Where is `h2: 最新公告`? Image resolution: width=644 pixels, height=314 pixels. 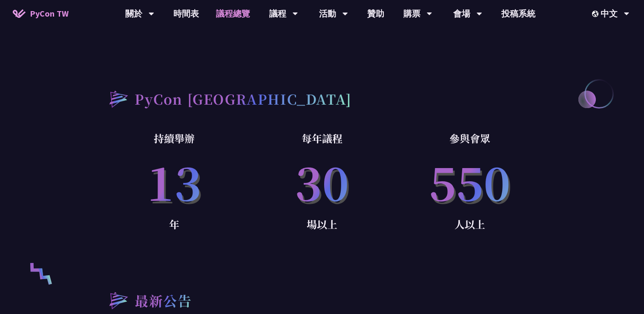 h2: 最新公告 is located at coordinates (163, 301).